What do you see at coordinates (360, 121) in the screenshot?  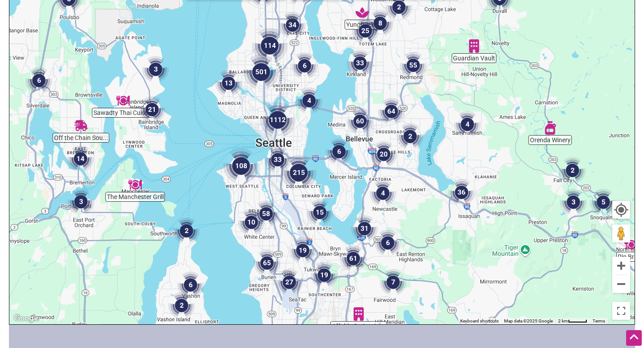 I see `div: 60` at bounding box center [360, 121].